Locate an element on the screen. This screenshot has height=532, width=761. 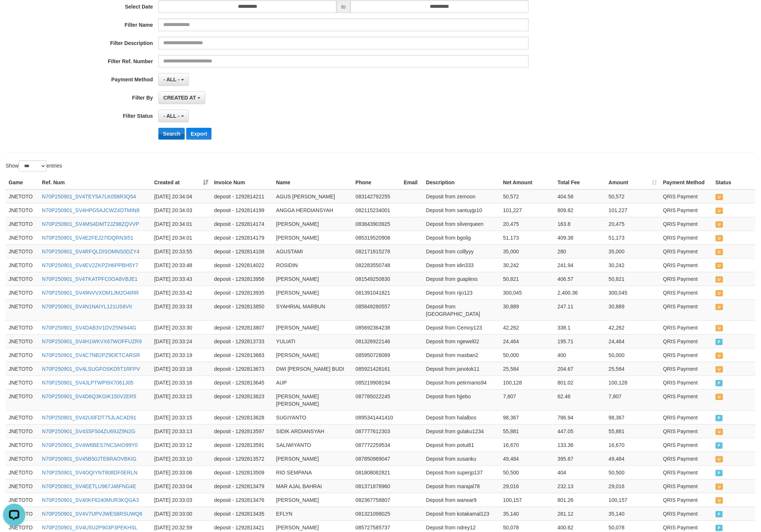
td: 786.94 is located at coordinates (580, 418).